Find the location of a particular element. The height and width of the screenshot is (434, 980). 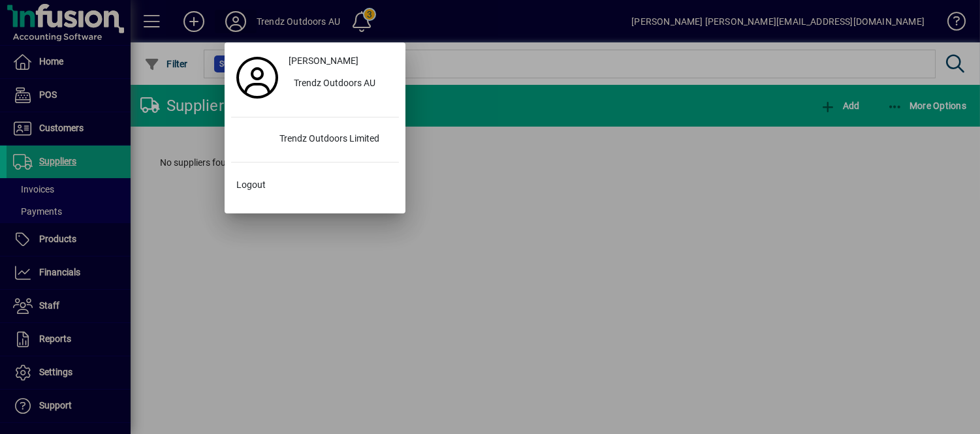

button: Trendz Outdoors Limited is located at coordinates (314, 140).